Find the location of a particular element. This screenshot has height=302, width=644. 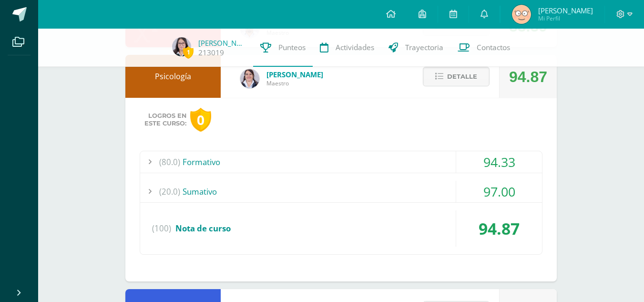

img: 4f58a82ddeaaa01b48eeba18ee71a186.png is located at coordinates (250, 79).